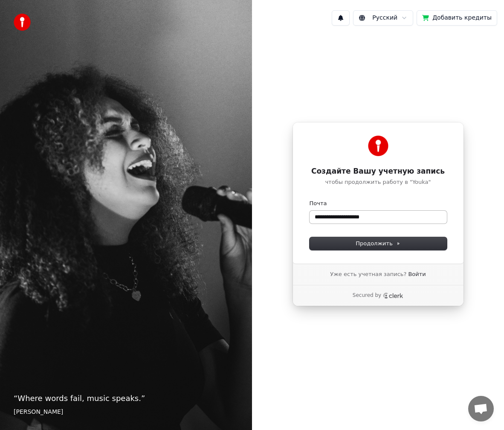 The height and width of the screenshot is (430, 504). Describe the element at coordinates (378, 146) in the screenshot. I see `img: Youka` at that location.